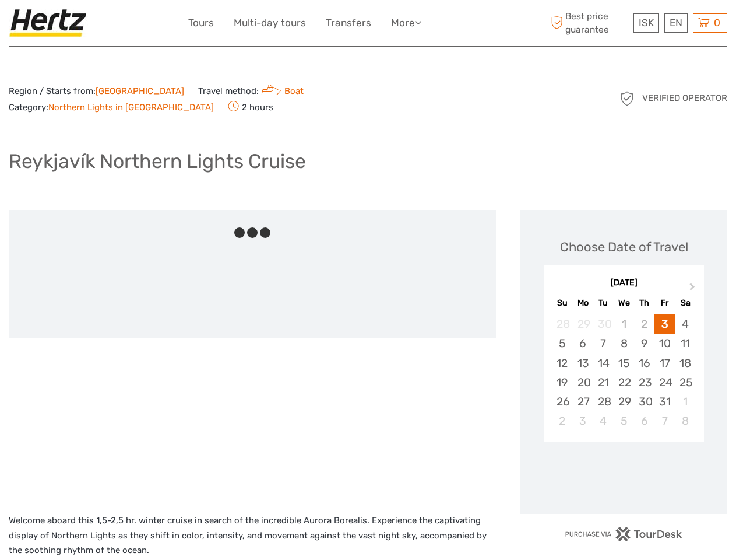 Image resolution: width=736 pixels, height=560 pixels. I want to click on div: Choose Saturday, November 1st, 2025, so click(685, 401).